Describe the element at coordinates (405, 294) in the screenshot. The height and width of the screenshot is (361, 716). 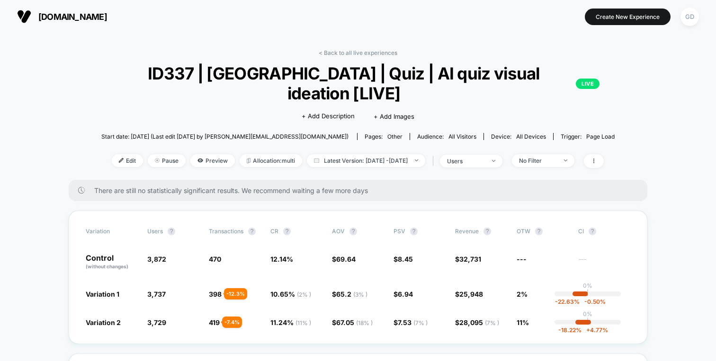
I see `span: 6.94` at that location.